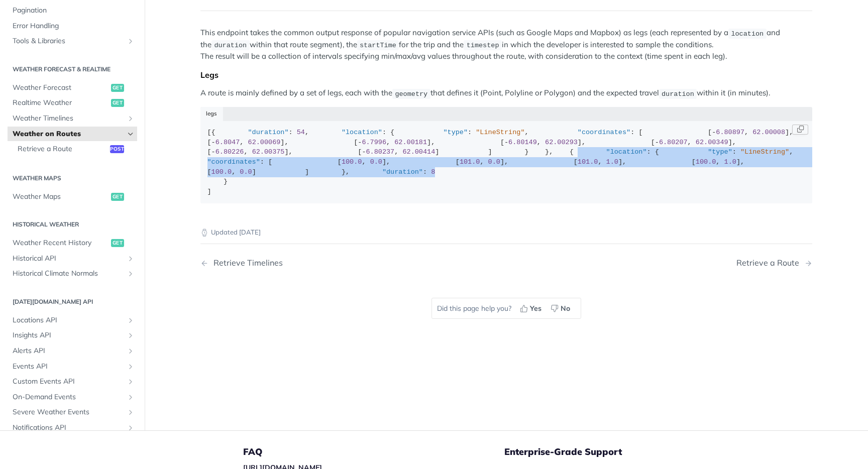 This screenshot has width=868, height=469. Describe the element at coordinates (411, 94) in the screenshot. I see `span: geometry` at that location.